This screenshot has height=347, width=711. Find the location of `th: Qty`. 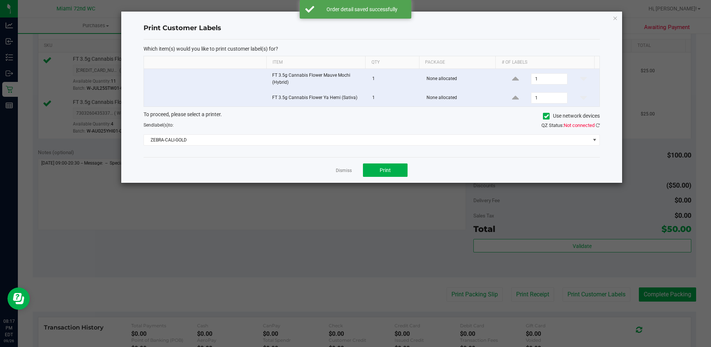

th: Qty is located at coordinates (392, 63).